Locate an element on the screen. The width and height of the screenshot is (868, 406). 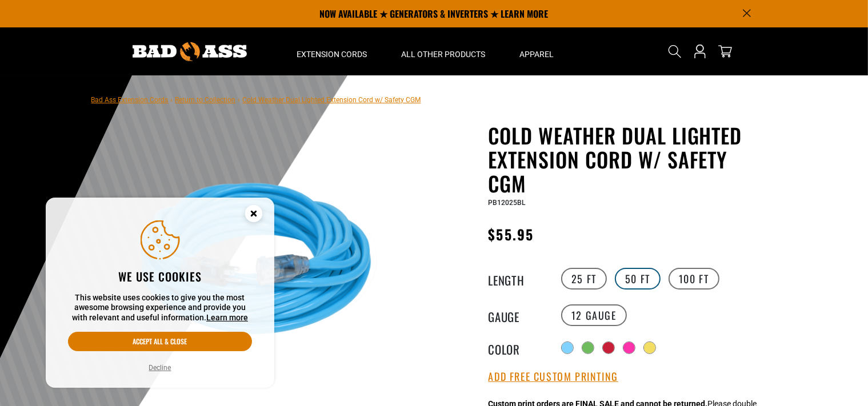
summary: Apparel is located at coordinates (537, 51).